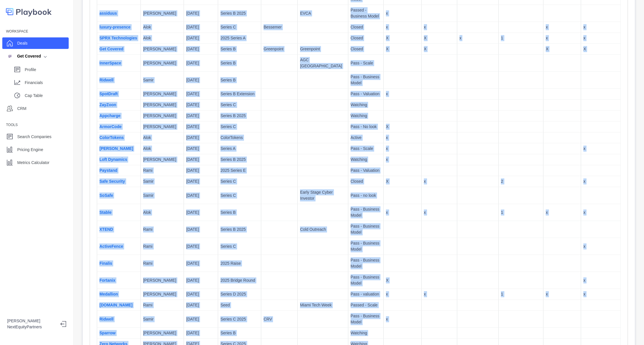 The width and height of the screenshot is (644, 345). Describe the element at coordinates (239, 38) in the screenshot. I see `p: 2025 Series A` at that location.